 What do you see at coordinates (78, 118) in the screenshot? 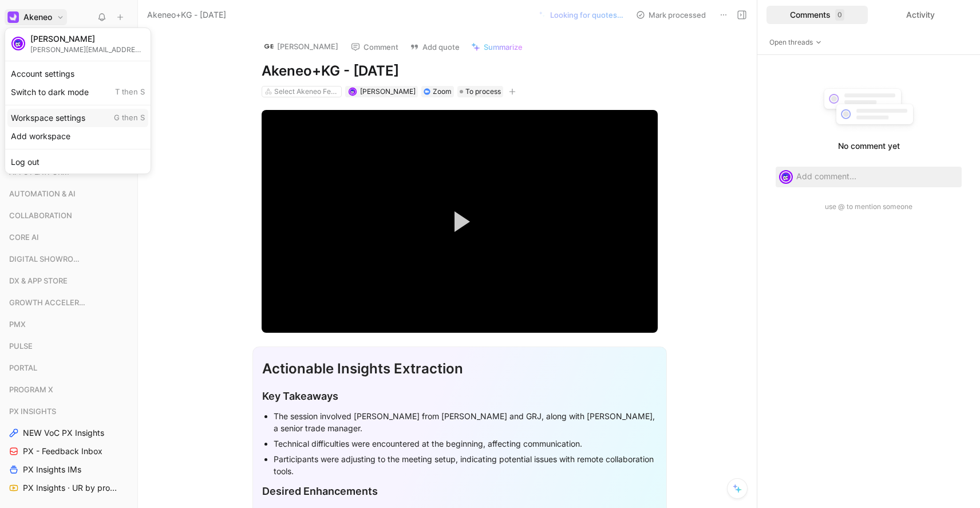
I see `div: Workspace settings` at bounding box center [78, 118].